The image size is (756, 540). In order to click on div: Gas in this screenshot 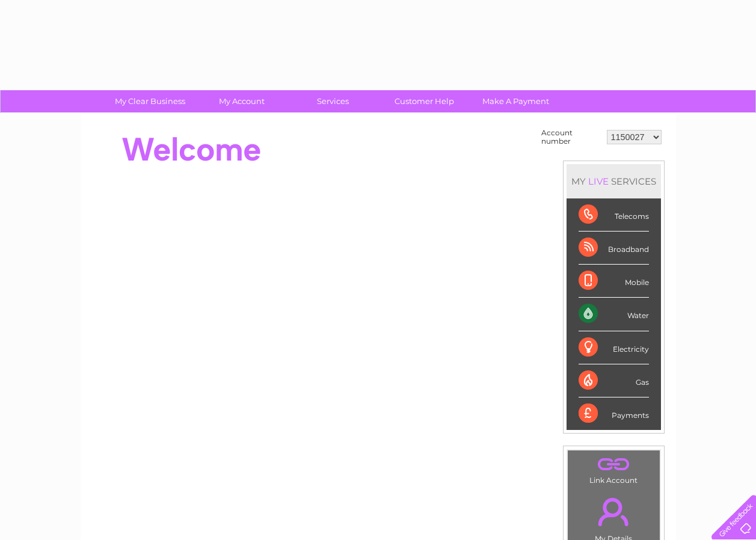, I will do `click(613, 380)`.